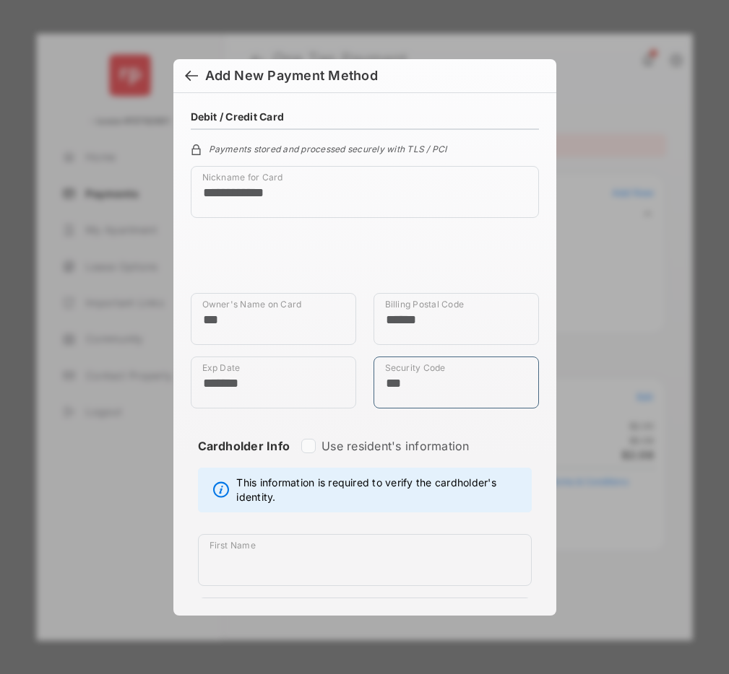 The height and width of the screenshot is (674, 729). Describe the element at coordinates (379, 490) in the screenshot. I see `span: This information is required to verify the cardholder's identity.` at that location.